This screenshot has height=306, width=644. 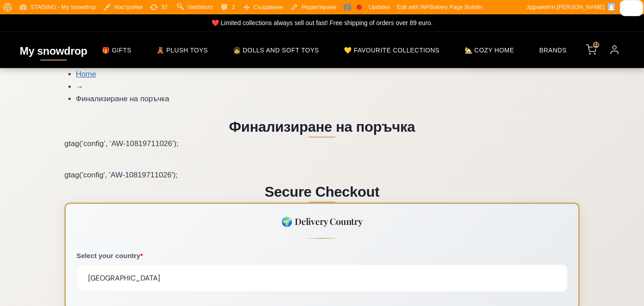 What do you see at coordinates (615, 50) in the screenshot?
I see `a: Login to your account` at bounding box center [615, 50].